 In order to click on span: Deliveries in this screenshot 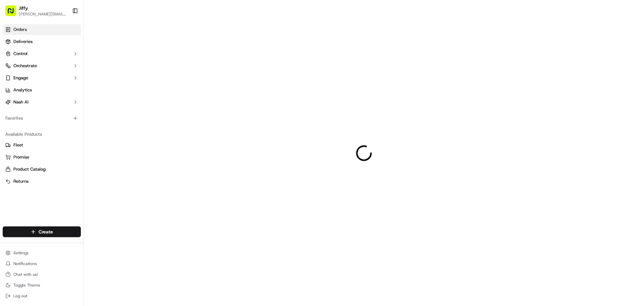, I will do `click(23, 42)`.